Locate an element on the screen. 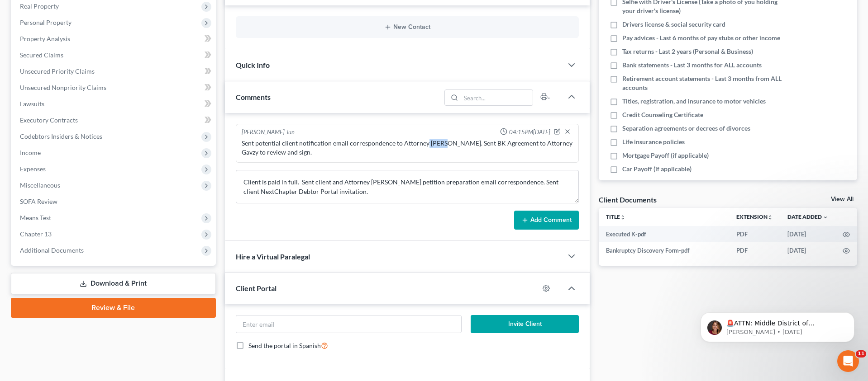  p: Message from Katie, sent 1d ago is located at coordinates (97, 39).